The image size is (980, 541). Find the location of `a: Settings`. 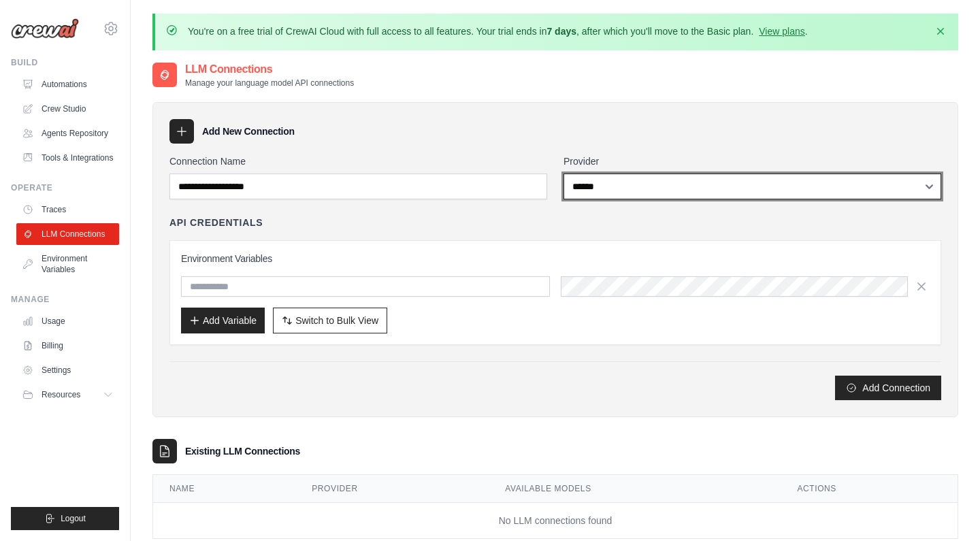

a: Settings is located at coordinates (67, 370).